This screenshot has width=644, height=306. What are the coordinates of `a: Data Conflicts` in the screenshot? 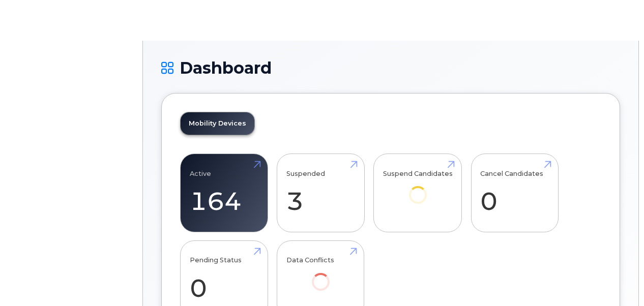 It's located at (320, 275).